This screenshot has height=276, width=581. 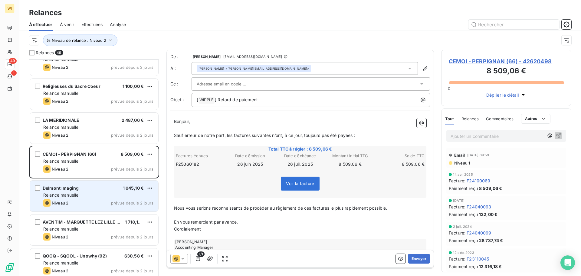 What do you see at coordinates (463, 174) in the screenshot?
I see `span: 14 avr. 2025` at bounding box center [463, 174].